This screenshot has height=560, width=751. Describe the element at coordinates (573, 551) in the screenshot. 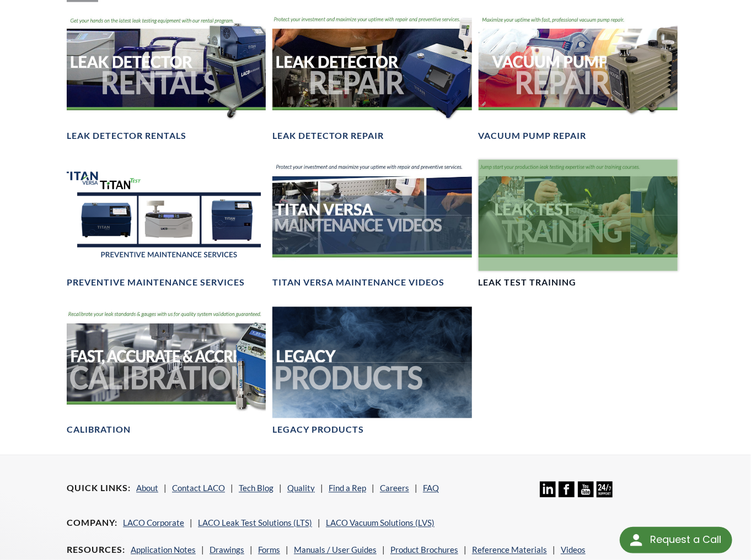

I see `a: Videos` at that location.